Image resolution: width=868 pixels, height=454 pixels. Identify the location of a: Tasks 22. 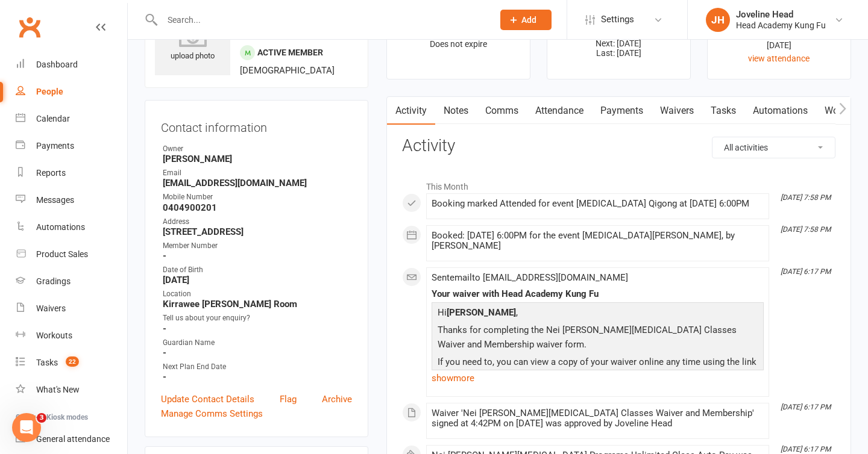
(71, 362).